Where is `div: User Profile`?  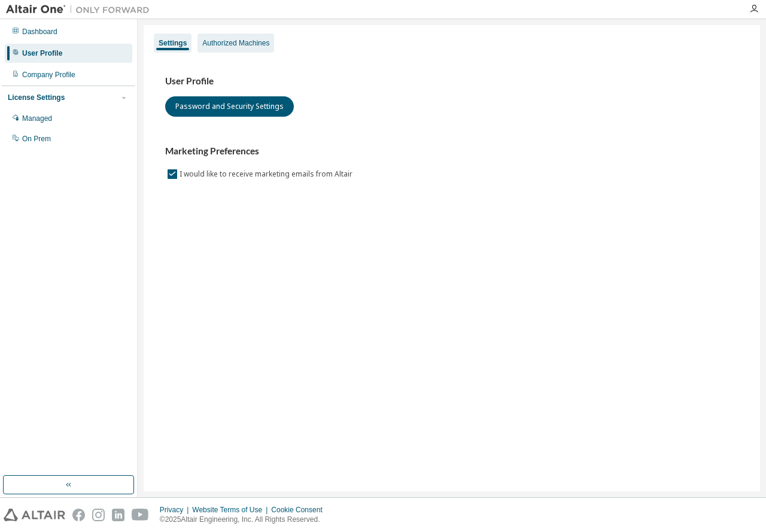 div: User Profile is located at coordinates (42, 53).